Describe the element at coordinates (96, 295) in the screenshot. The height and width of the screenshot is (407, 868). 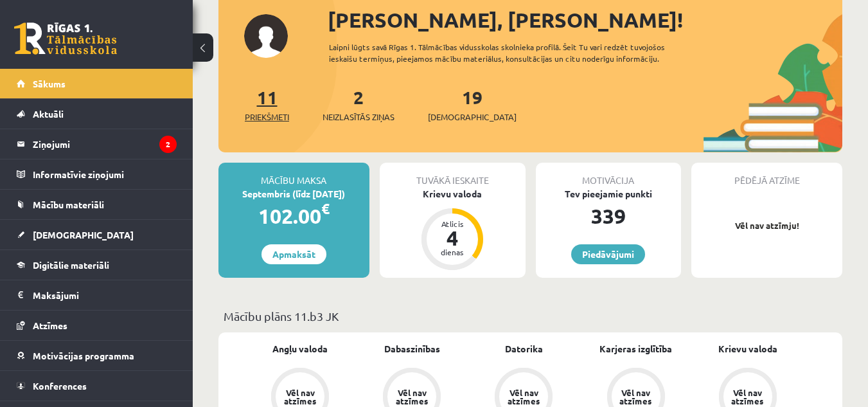
I see `a: Maksājumi` at that location.